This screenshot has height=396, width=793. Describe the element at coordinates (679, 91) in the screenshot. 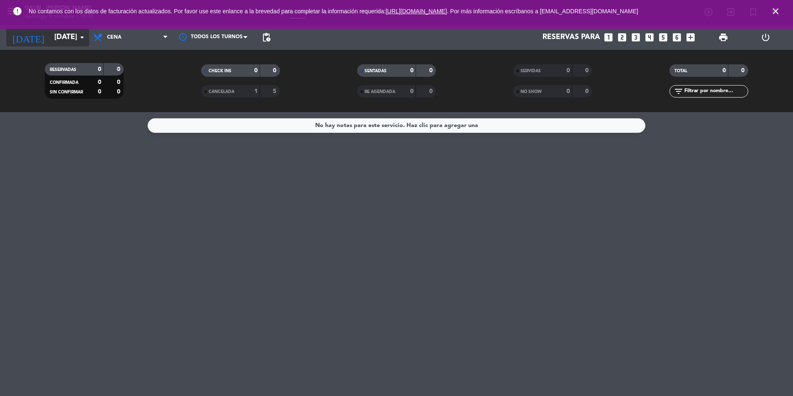

I see `i: filter_list` at that location.